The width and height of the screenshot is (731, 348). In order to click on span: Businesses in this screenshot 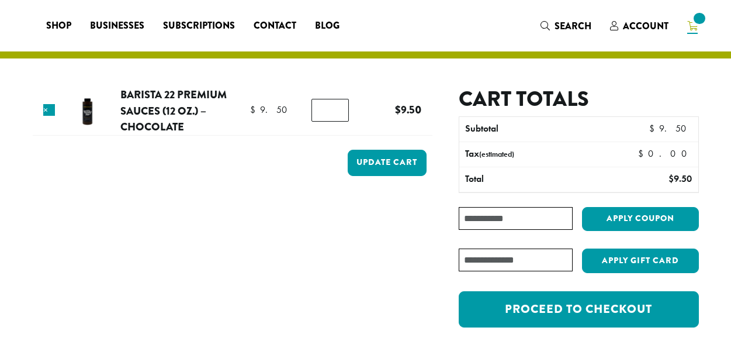, I will do `click(117, 26)`.